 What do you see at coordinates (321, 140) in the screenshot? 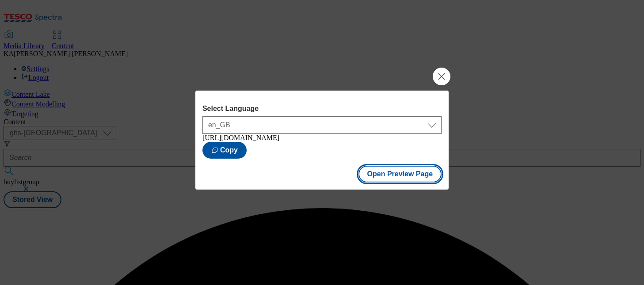
I see `div: Modal` at bounding box center [321, 140].